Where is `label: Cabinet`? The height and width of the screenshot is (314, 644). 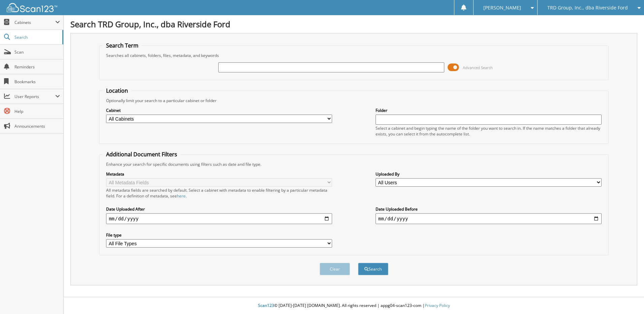 label: Cabinet is located at coordinates (219, 110).